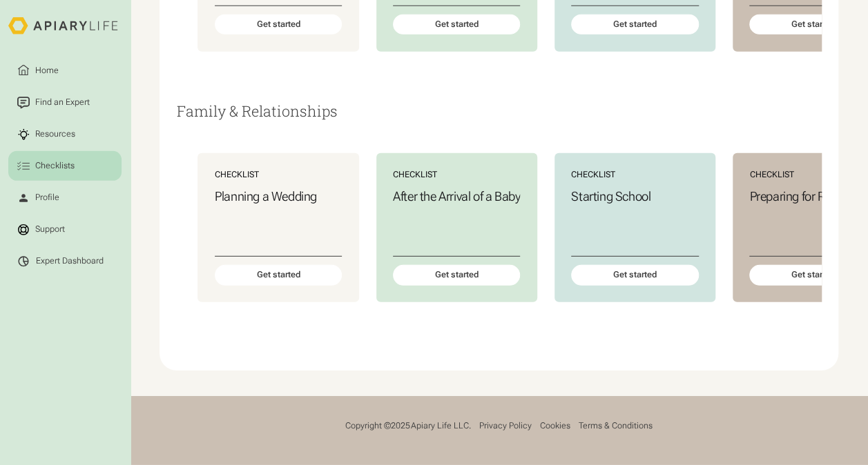 The image size is (868, 465). I want to click on div: Profile, so click(47, 197).